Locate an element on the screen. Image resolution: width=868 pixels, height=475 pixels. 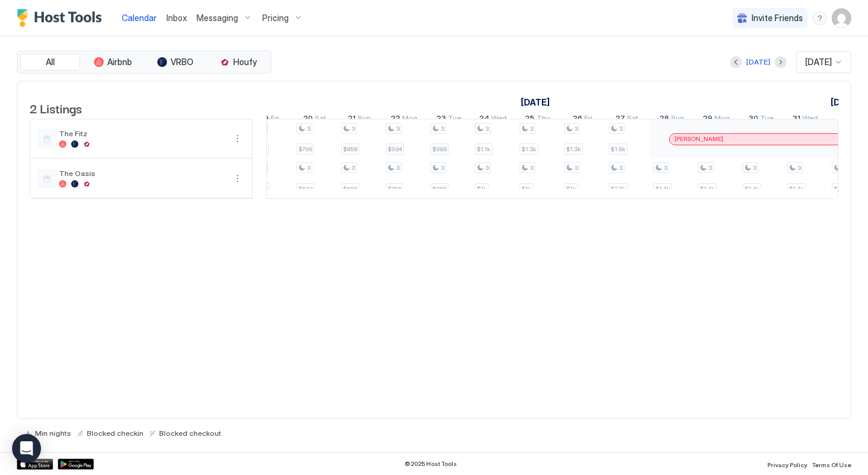
span: Airbnb is located at coordinates (119, 62).